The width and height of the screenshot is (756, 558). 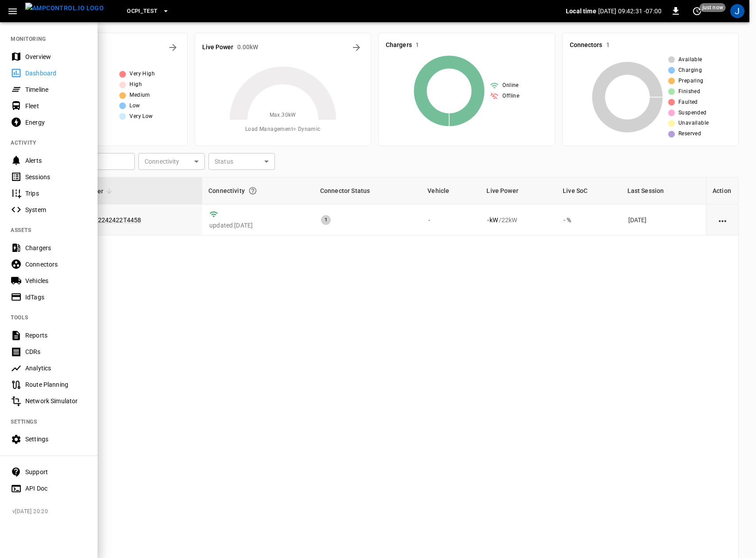 What do you see at coordinates (56, 488) in the screenshot?
I see `div: API Doc` at bounding box center [56, 488].